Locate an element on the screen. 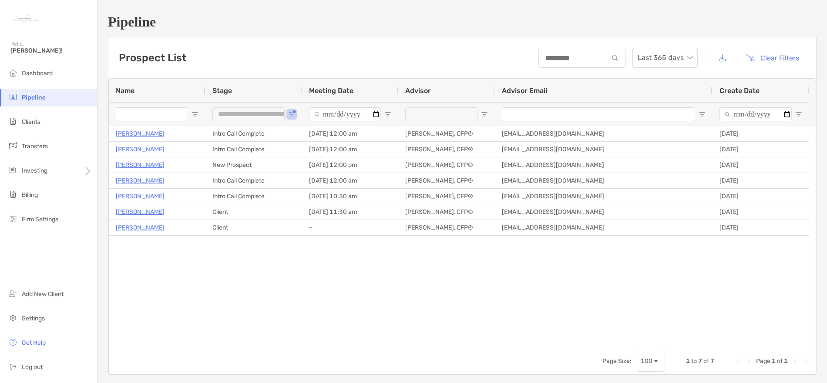 This screenshot has width=827, height=383. input: Meeting Date Filter Input is located at coordinates (345, 114).